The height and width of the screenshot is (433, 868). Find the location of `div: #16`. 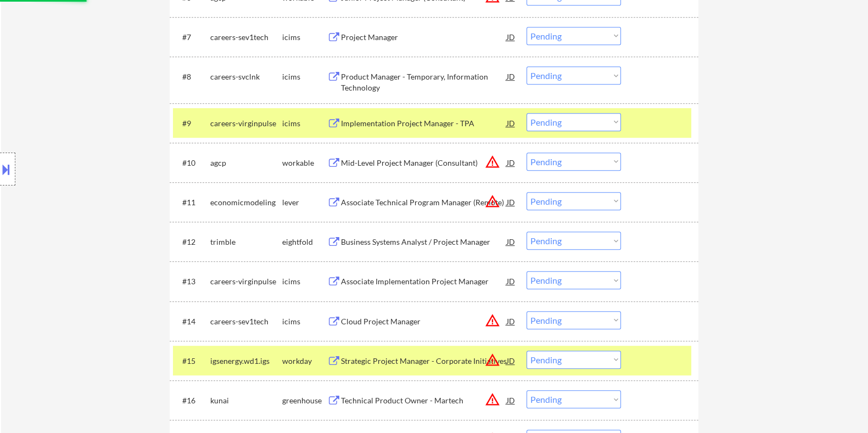

div: #16 is located at coordinates (191, 401).